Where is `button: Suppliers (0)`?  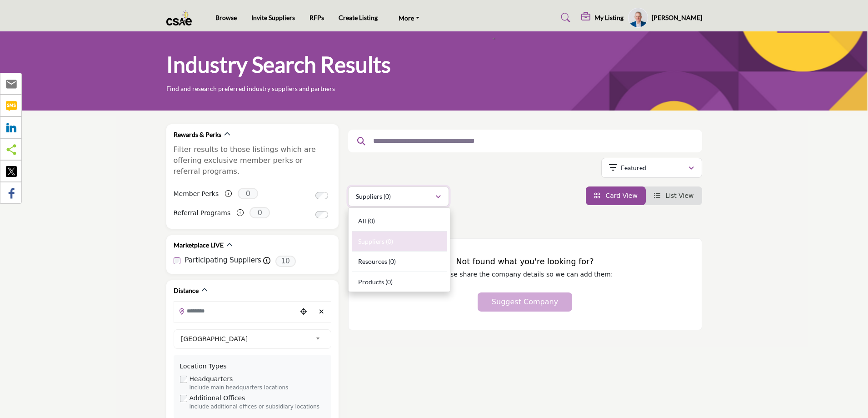 button: Suppliers (0) is located at coordinates (399, 197).